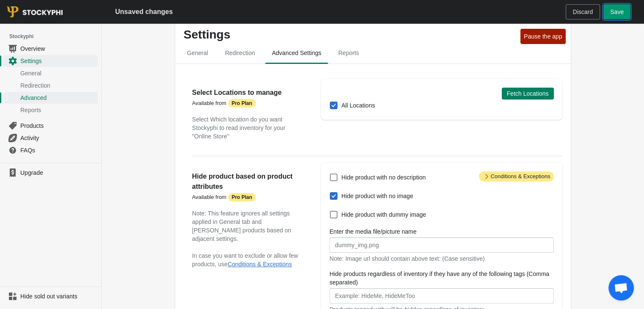 The image size is (644, 309). What do you see at coordinates (50, 61) in the screenshot?
I see `a: Settings` at bounding box center [50, 61].